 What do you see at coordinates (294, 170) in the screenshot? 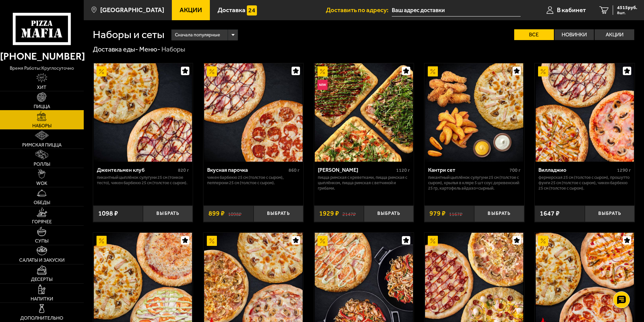
I see `span: 860 г` at bounding box center [294, 170].